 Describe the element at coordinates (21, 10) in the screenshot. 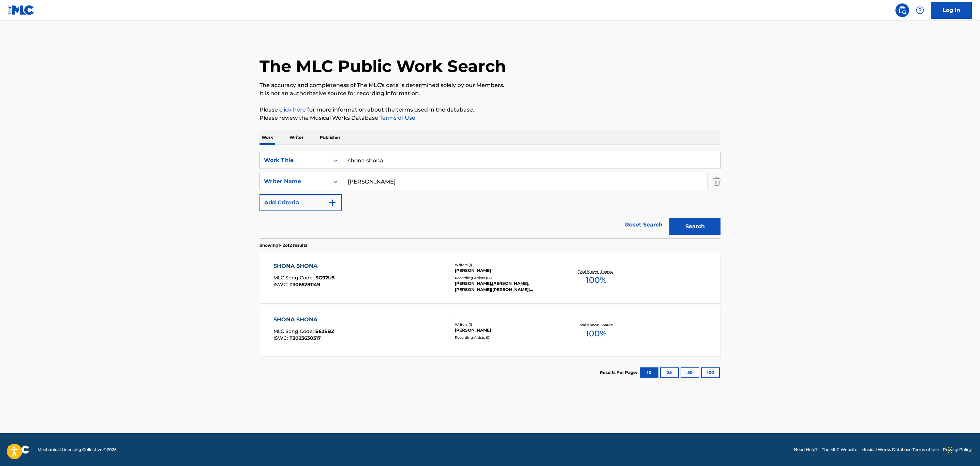

I see `img: MLC Logo` at that location.